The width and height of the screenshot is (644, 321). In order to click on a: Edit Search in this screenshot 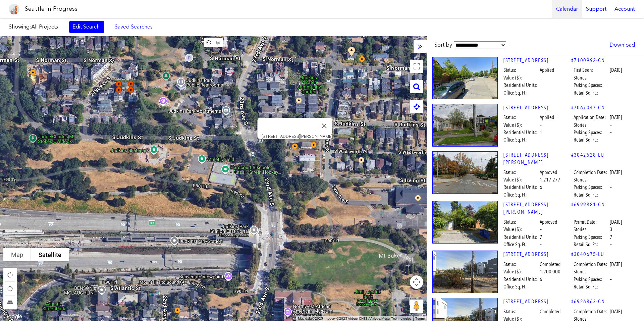, I will do `click(86, 27)`.